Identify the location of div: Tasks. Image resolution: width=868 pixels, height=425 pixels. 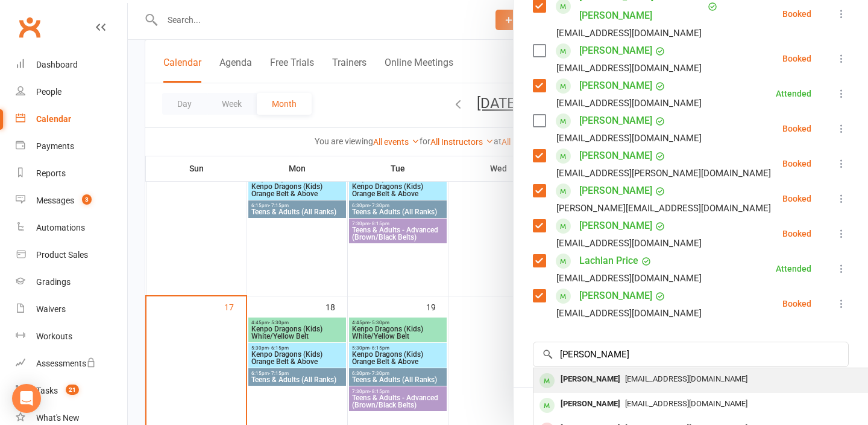
(47, 390).